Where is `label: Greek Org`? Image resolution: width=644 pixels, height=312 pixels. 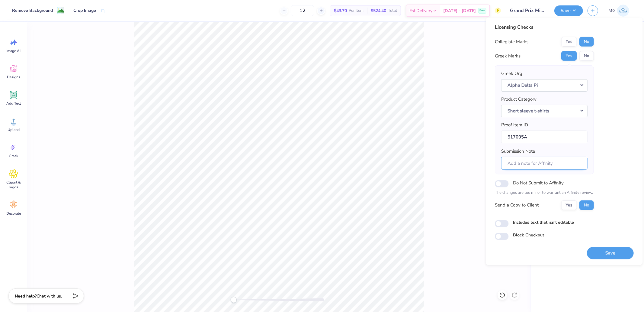
label: Greek Org is located at coordinates (512, 74).